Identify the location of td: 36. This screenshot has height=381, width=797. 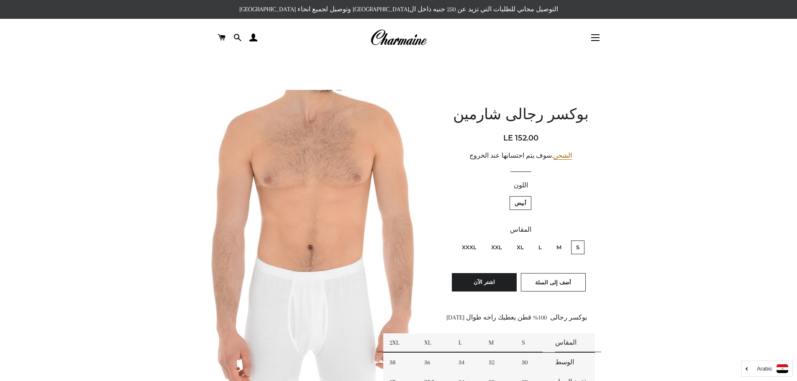
(435, 363).